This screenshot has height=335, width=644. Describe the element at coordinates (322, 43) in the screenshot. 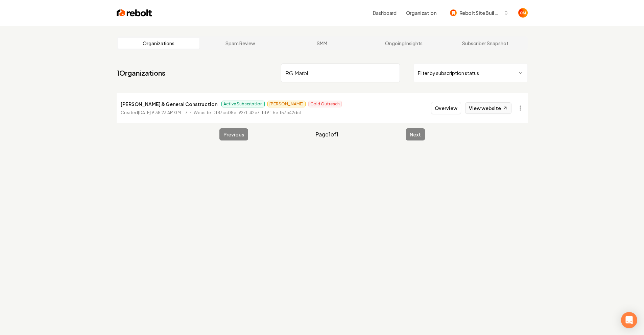

I see `a: SMM` at that location.